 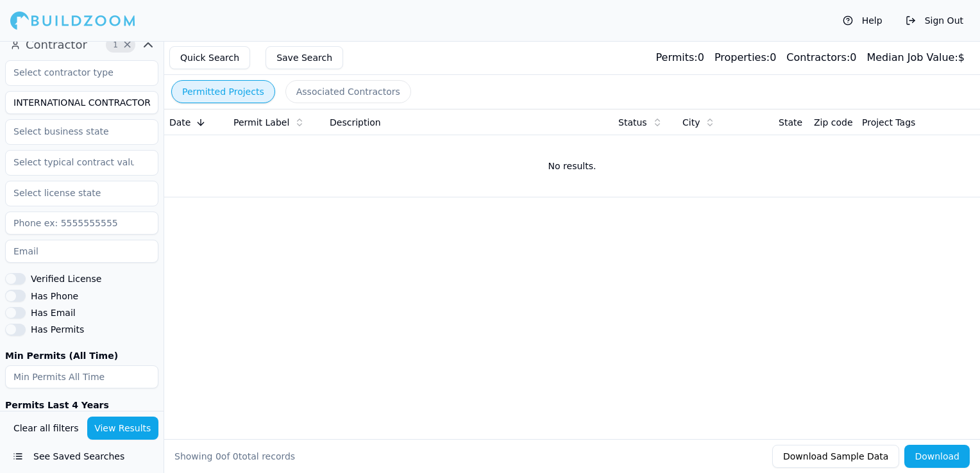 What do you see at coordinates (261, 123) in the screenshot?
I see `span: Permit Label` at bounding box center [261, 123].